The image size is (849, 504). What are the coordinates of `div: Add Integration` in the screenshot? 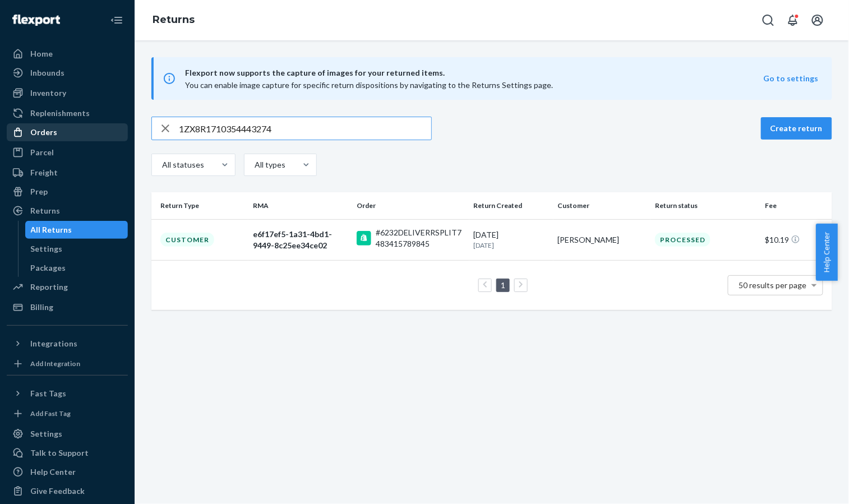 It's located at (55, 363).